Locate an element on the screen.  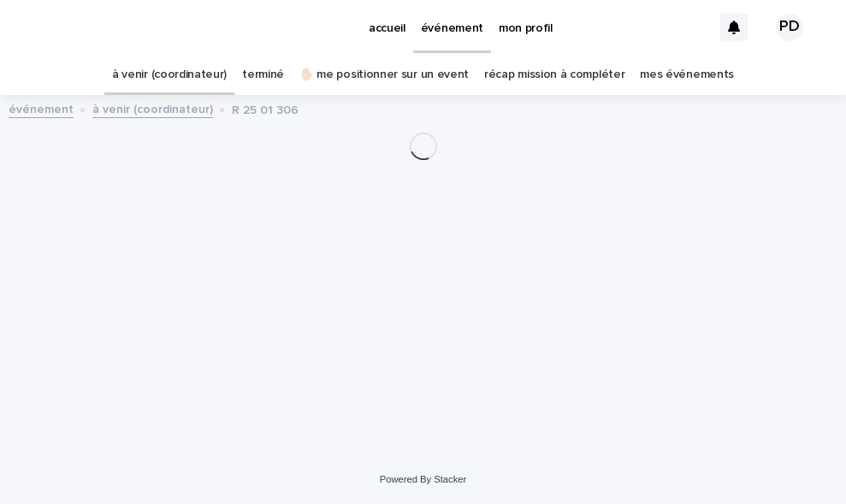
a: ✋🏻 me positionner sur un event is located at coordinates (384, 75).